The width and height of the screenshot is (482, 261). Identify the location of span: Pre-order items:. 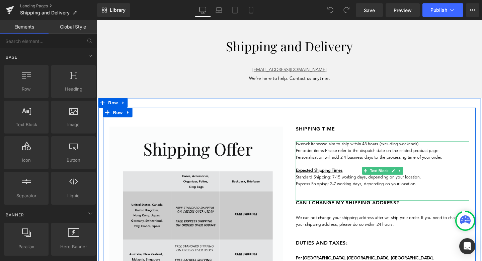
(225, 137).